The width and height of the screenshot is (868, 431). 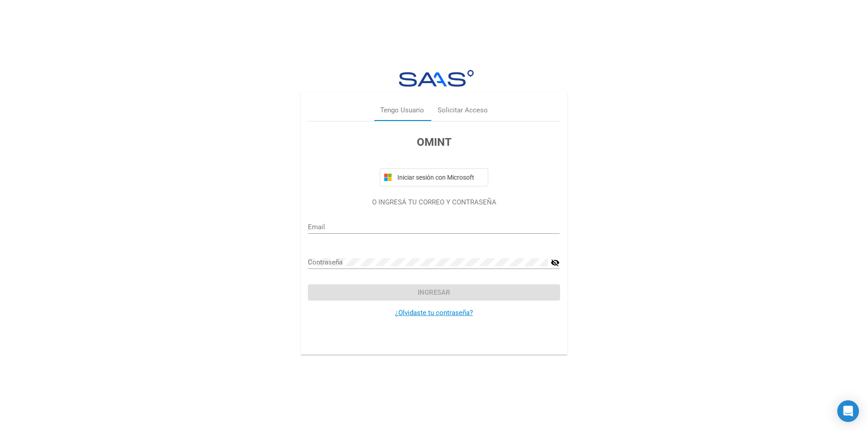 I want to click on button: Ingresar, so click(x=433, y=292).